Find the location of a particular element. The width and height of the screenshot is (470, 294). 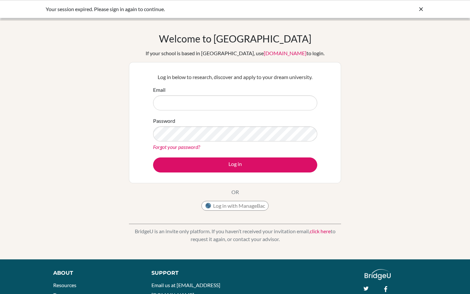

label: Email is located at coordinates (159, 90).